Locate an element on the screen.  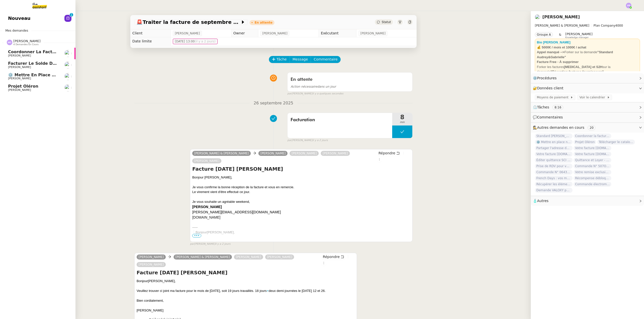
span: 26 septembre 2025 is located at coordinates (274, 103).